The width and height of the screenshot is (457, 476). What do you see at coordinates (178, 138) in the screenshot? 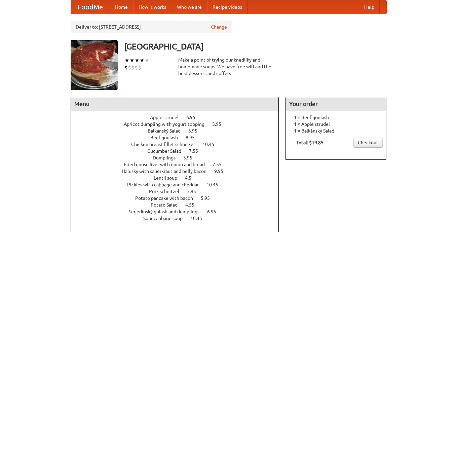
I see `a: Beef goulash 8.95` at bounding box center [178, 138].